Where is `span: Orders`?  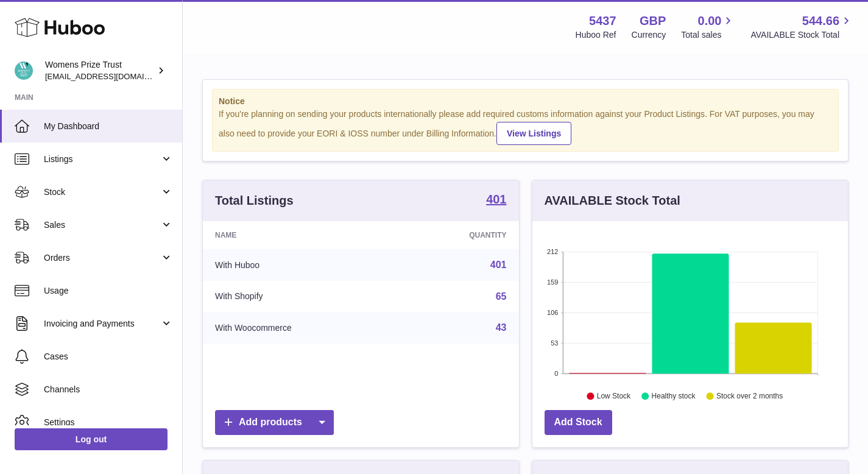
span: Orders is located at coordinates (102, 258).